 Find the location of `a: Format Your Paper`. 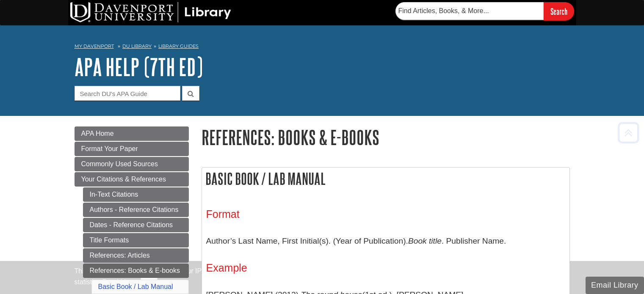

a: Format Your Paper is located at coordinates (132, 149).